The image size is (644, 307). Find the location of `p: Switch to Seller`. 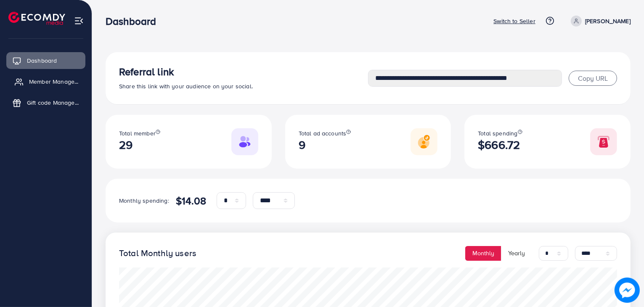

p: Switch to Seller is located at coordinates (515, 21).